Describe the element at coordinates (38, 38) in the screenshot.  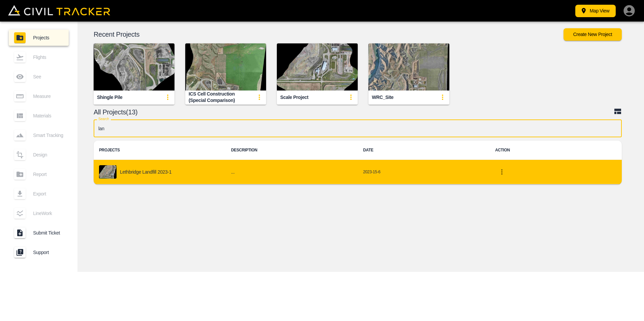
I see `a: Projects` at that location.